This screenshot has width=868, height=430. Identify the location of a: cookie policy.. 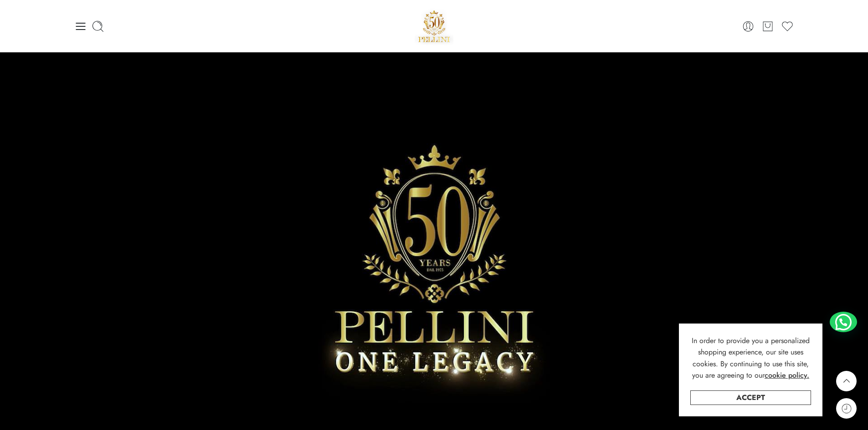
(787, 375).